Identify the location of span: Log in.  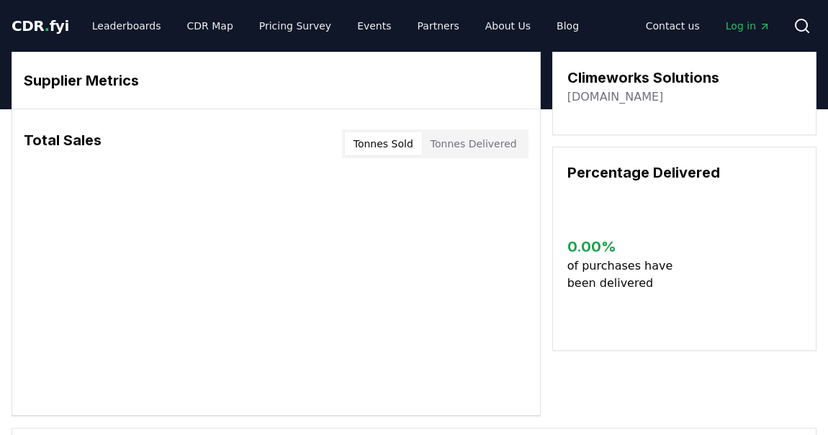
(748, 26).